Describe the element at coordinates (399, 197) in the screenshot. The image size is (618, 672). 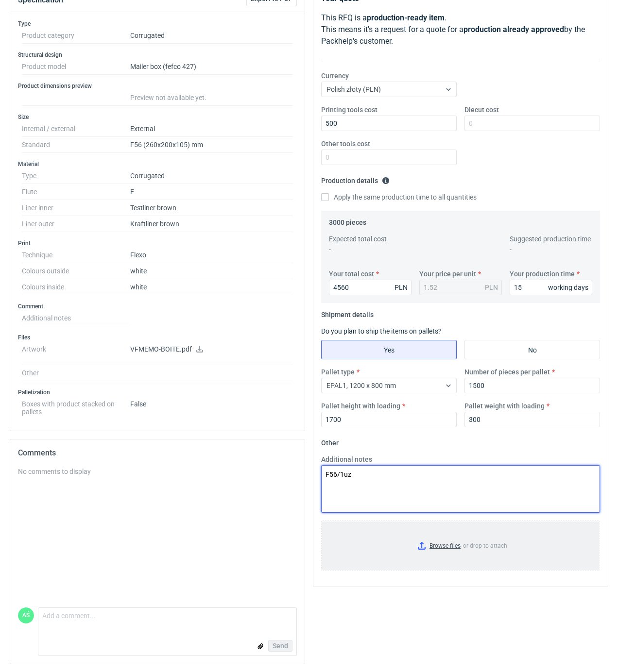
I see `label: Apply the same production time to all quantities` at that location.